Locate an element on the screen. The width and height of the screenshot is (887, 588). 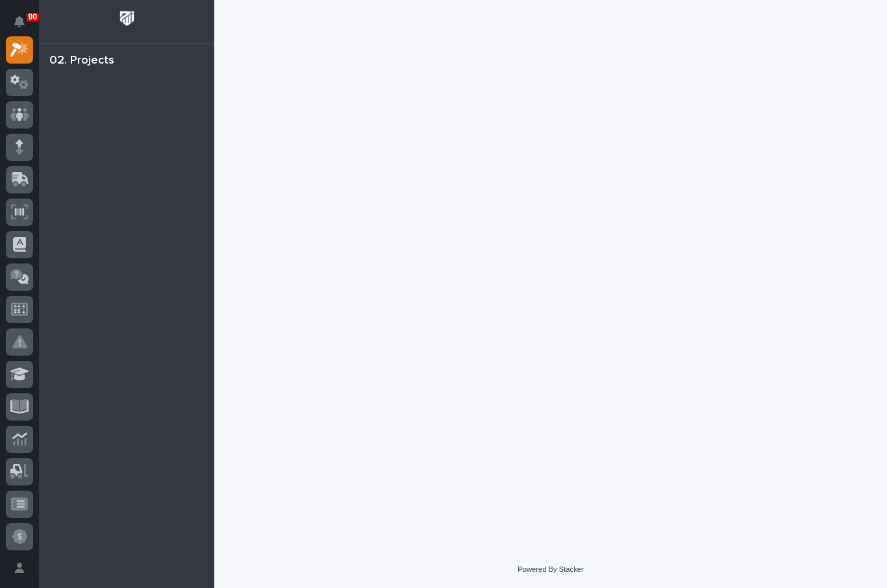
img: Workspace Logo is located at coordinates (127, 18).